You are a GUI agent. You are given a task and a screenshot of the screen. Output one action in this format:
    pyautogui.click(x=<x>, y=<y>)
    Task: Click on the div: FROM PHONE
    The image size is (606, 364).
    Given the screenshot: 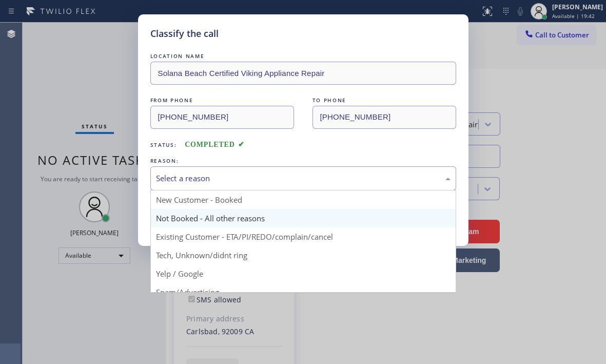 What is the action you would take?
    pyautogui.click(x=222, y=100)
    